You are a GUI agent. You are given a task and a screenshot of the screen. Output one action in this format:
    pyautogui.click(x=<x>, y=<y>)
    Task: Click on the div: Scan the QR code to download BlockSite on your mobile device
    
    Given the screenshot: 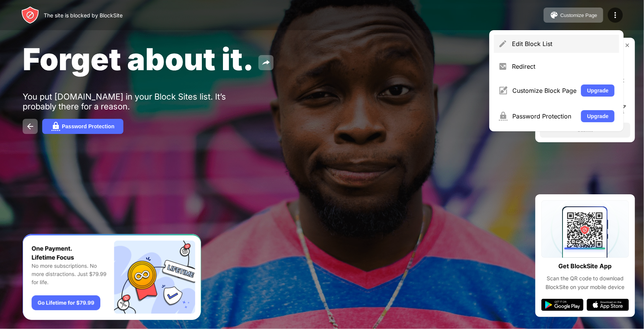 What is the action you would take?
    pyautogui.click(x=586, y=282)
    